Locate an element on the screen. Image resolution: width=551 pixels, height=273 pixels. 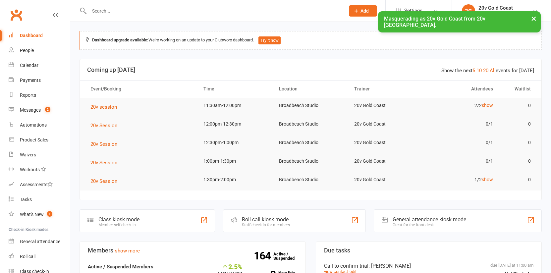
div: What's New is located at coordinates (32, 214).